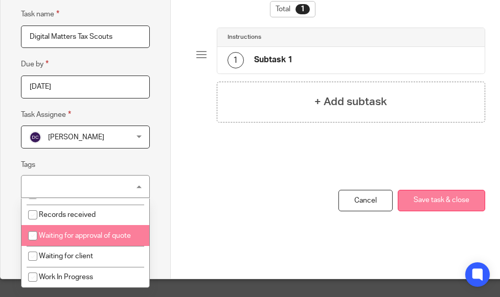  What do you see at coordinates (46, 114) in the screenshot?
I see `label: Task Assignee` at bounding box center [46, 114].